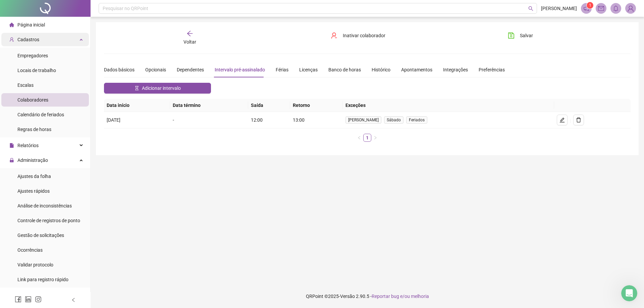 This screenshot has height=308, width=644. I want to click on button: right, so click(375, 138).